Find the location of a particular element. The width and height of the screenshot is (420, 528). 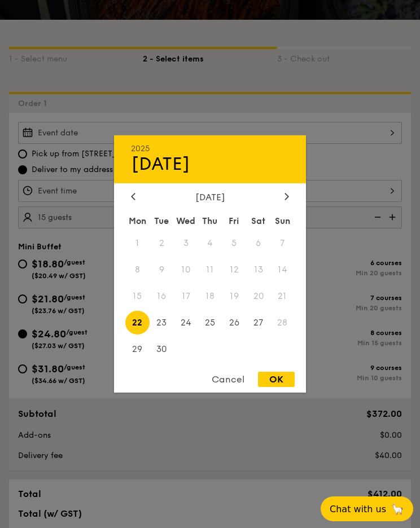

span: 13 is located at coordinates (258, 270).